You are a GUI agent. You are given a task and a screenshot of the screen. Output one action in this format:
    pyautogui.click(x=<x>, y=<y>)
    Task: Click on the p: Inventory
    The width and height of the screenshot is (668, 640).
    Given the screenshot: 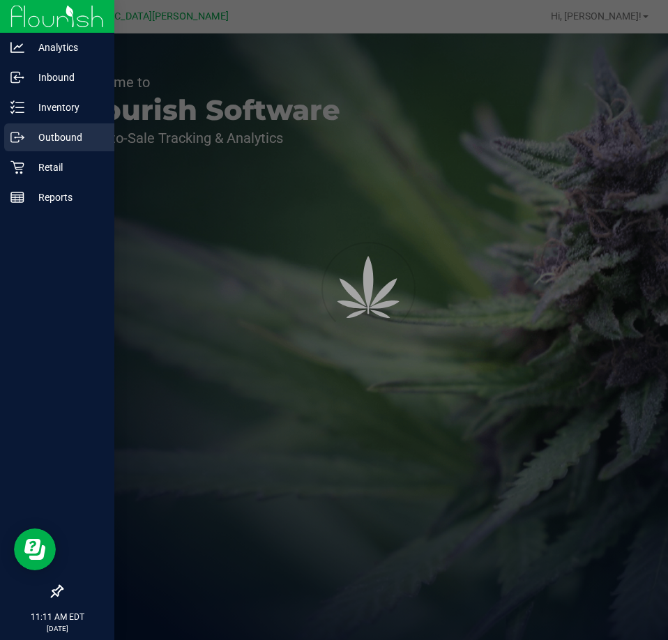 What is the action you would take?
    pyautogui.click(x=66, y=107)
    